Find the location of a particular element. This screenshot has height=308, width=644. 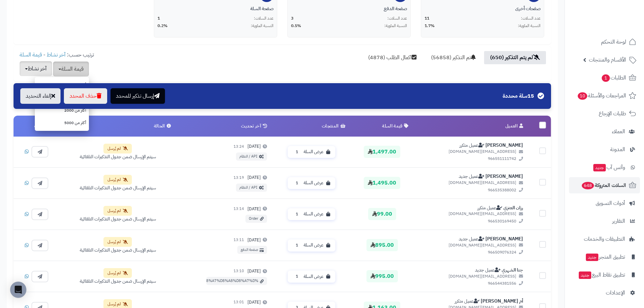

button: إرسال تذكير للمحدد is located at coordinates (137, 96).